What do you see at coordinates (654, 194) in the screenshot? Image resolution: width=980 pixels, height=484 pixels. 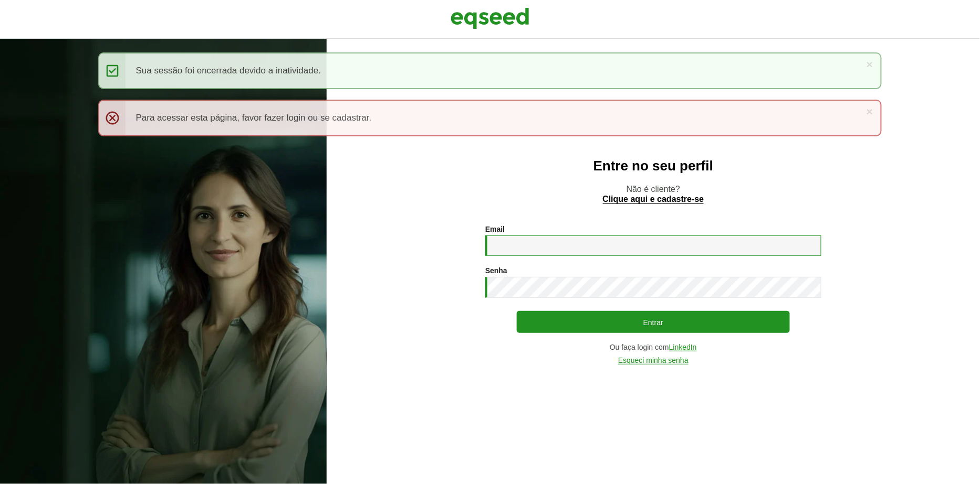 I see `p: Não é cliente?` at bounding box center [654, 194].